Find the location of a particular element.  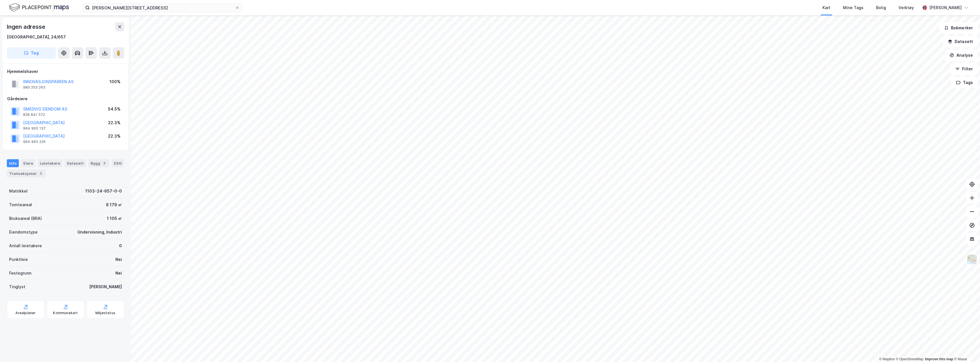

div: Undervisning, Industri is located at coordinates (100, 233).